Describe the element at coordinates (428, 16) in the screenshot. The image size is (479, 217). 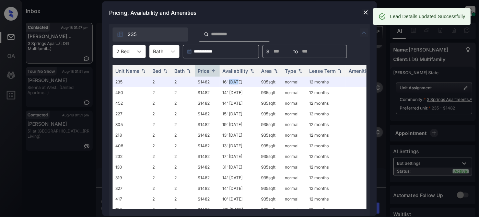
I see `div: Lead Details updated Successfully` at that location.